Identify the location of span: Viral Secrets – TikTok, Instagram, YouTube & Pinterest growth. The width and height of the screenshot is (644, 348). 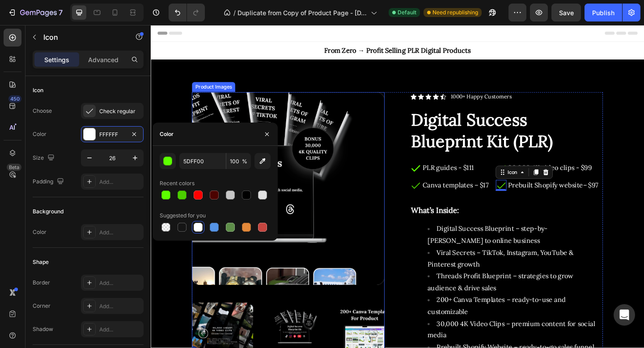
(380, 254).